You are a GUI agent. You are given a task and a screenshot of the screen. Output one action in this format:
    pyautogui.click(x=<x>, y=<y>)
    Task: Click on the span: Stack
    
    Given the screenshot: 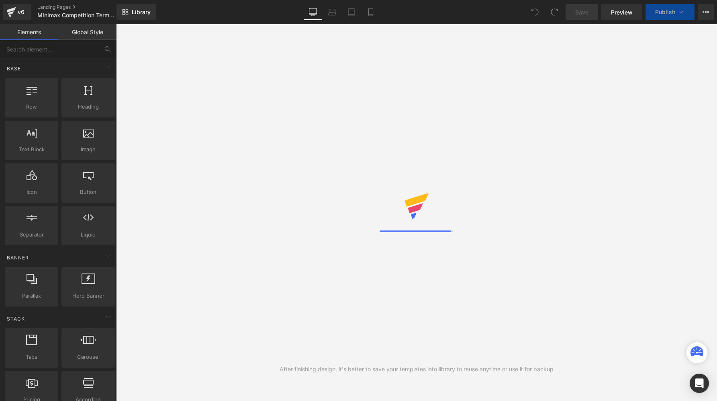 What is the action you would take?
    pyautogui.click(x=16, y=318)
    